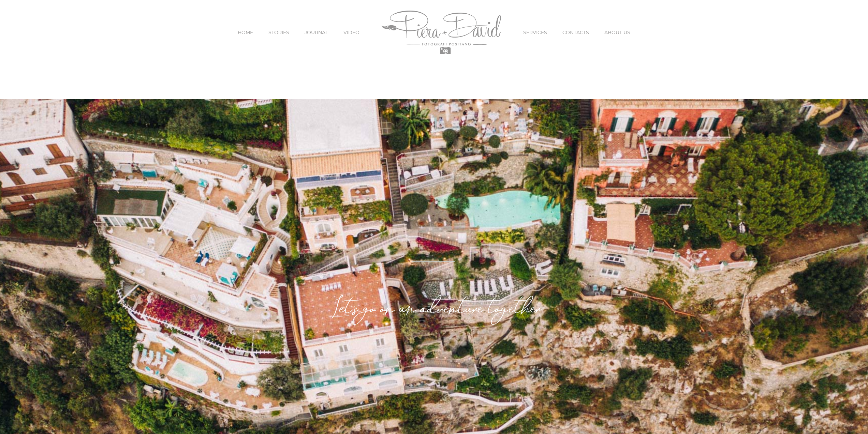  What do you see at coordinates (576, 32) in the screenshot?
I see `a: CONTACTS` at bounding box center [576, 32].